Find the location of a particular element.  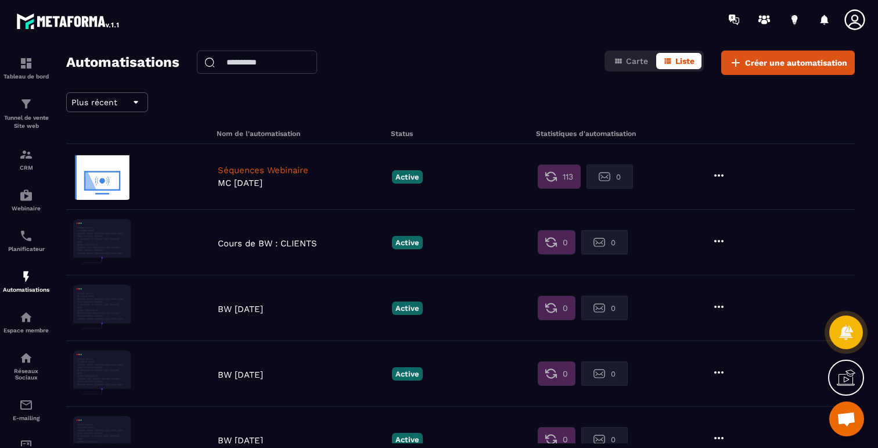

a: schedulerschedulerPlanificateur is located at coordinates (26, 241).